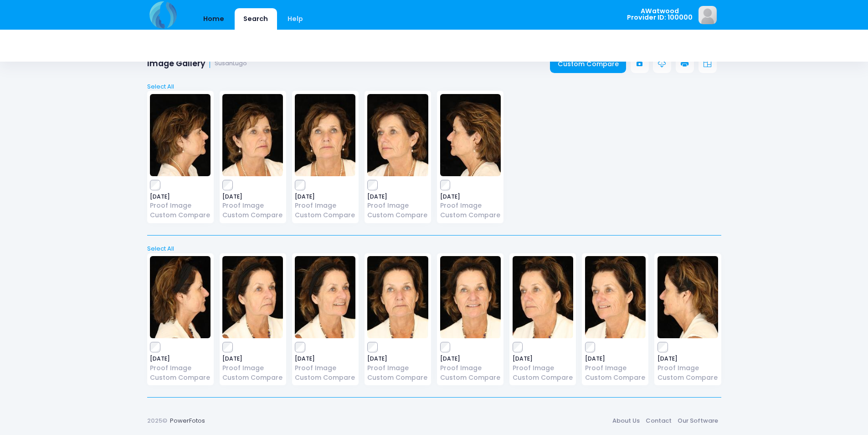 This screenshot has height=435, width=868. What do you see at coordinates (256, 19) in the screenshot?
I see `a: Search` at bounding box center [256, 19].